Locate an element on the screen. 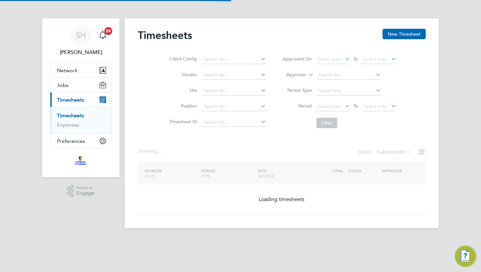 The width and height of the screenshot is (481, 272). button: Filter is located at coordinates (327, 123).